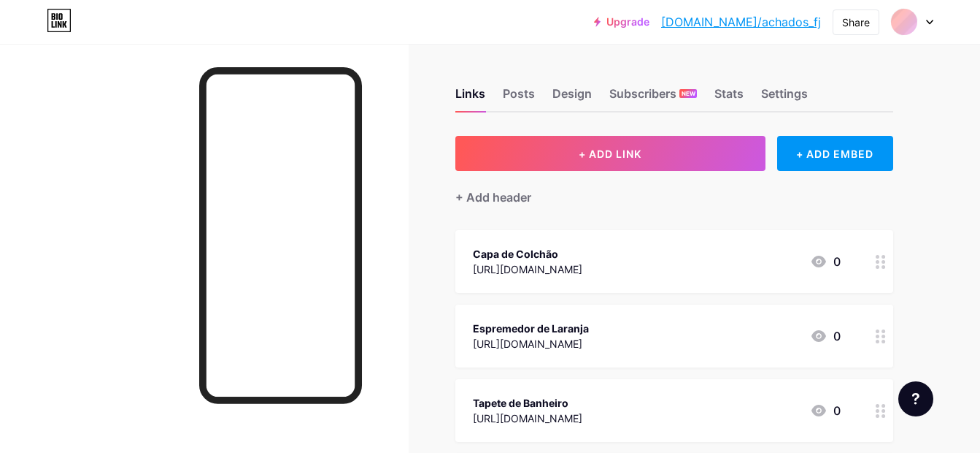 The width and height of the screenshot is (980, 453). I want to click on button: + ADD LINK, so click(610, 153).